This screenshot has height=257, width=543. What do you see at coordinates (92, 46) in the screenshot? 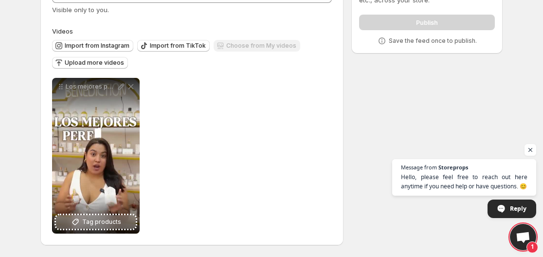
I see `button: Import from Instagram` at bounding box center [92, 46].